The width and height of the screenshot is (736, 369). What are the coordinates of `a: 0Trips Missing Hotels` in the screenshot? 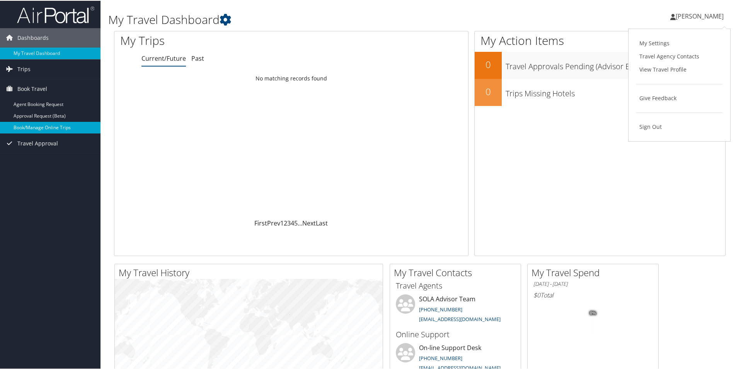 It's located at (600, 92).